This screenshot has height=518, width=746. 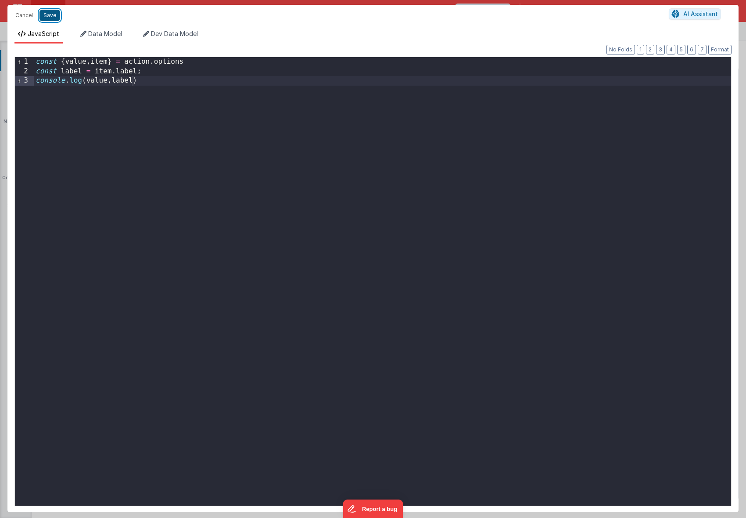 I want to click on div: 1, so click(x=24, y=62).